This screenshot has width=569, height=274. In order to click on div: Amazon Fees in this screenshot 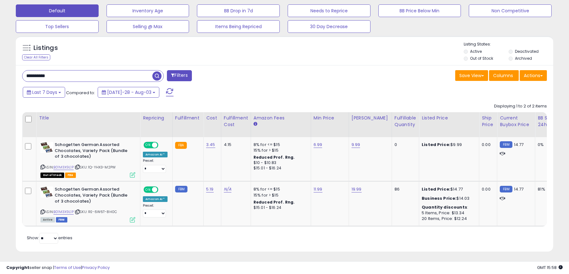, I will do `click(281, 118)`.